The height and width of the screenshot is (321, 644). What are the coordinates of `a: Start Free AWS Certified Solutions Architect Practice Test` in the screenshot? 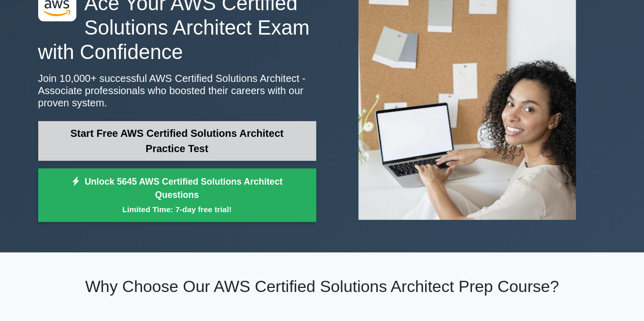 It's located at (177, 141).